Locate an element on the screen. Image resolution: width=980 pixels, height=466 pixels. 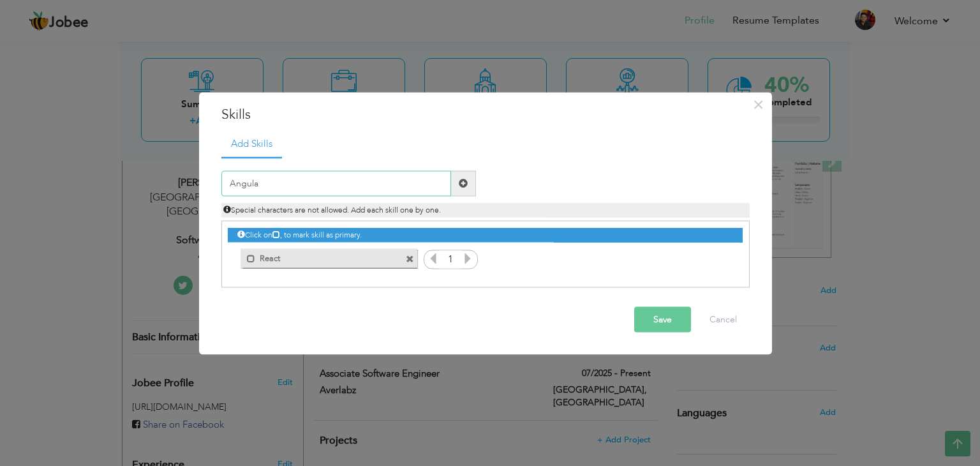
a: Add Skills is located at coordinates (251, 145).